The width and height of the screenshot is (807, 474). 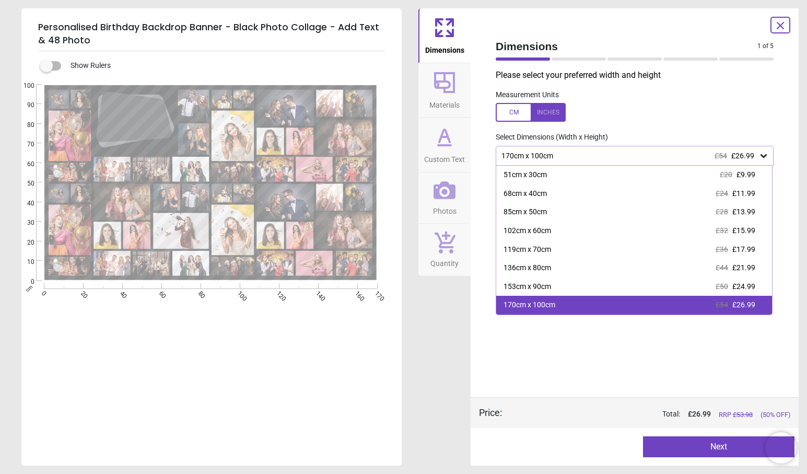 What do you see at coordinates (25, 242) in the screenshot?
I see `span: 20` at bounding box center [25, 242].